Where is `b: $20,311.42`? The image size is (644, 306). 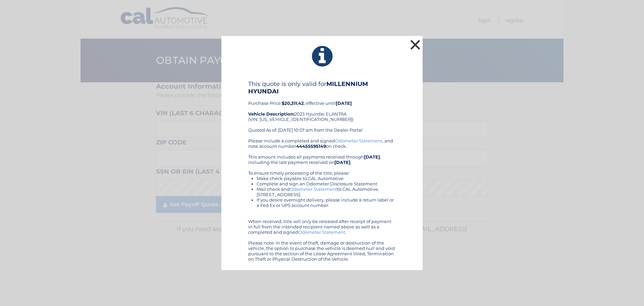 b: $20,311.42 is located at coordinates (293, 103).